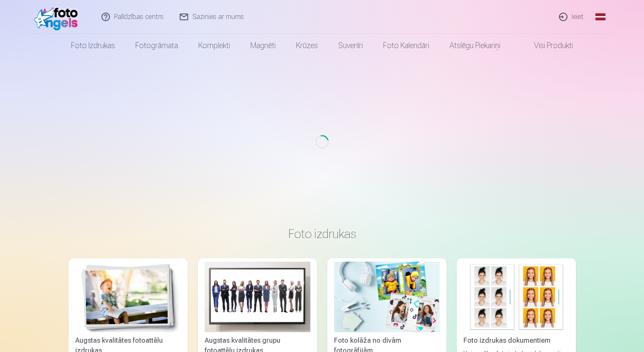  Describe the element at coordinates (307, 46) in the screenshot. I see `a: Krūzes` at that location.